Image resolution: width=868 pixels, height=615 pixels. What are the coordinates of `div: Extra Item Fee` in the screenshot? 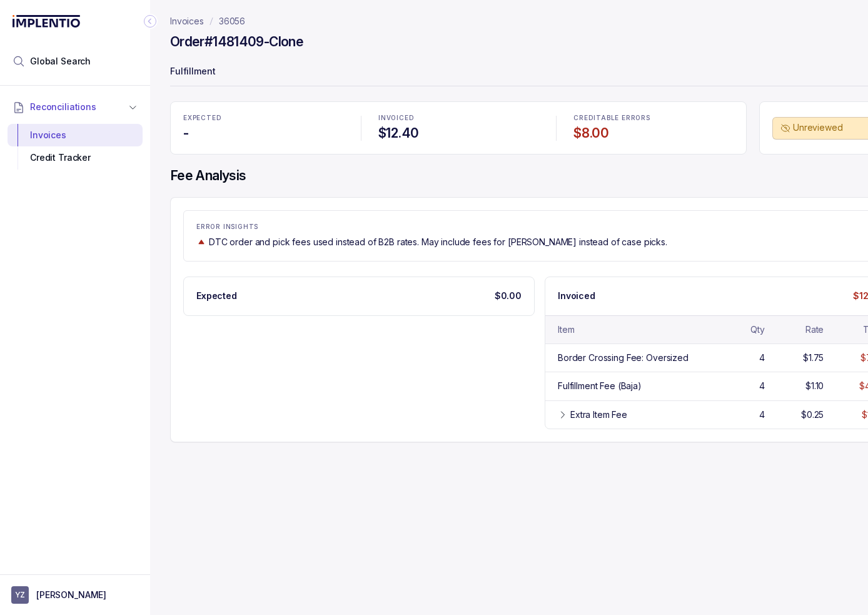 It's located at (599, 415).